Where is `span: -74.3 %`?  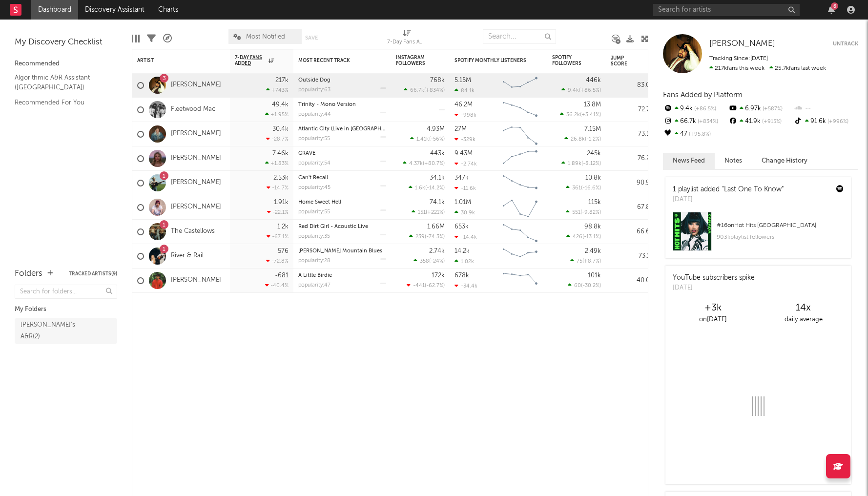
span: -74.3 % is located at coordinates (434, 237).